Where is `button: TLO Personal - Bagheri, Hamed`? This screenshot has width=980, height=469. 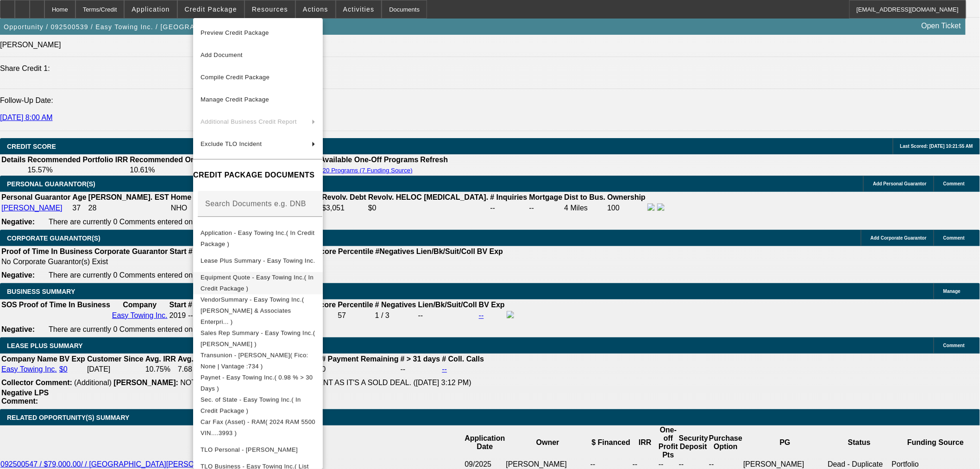
button: TLO Personal - Bagheri, Hamed is located at coordinates (258, 450).